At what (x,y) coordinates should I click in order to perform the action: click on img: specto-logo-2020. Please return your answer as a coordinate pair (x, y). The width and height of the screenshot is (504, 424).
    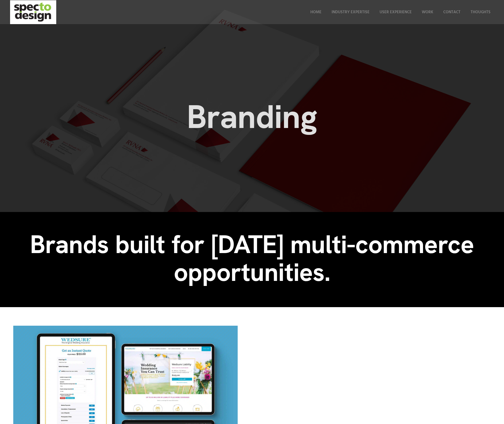
    Looking at the image, I should click on (33, 12).